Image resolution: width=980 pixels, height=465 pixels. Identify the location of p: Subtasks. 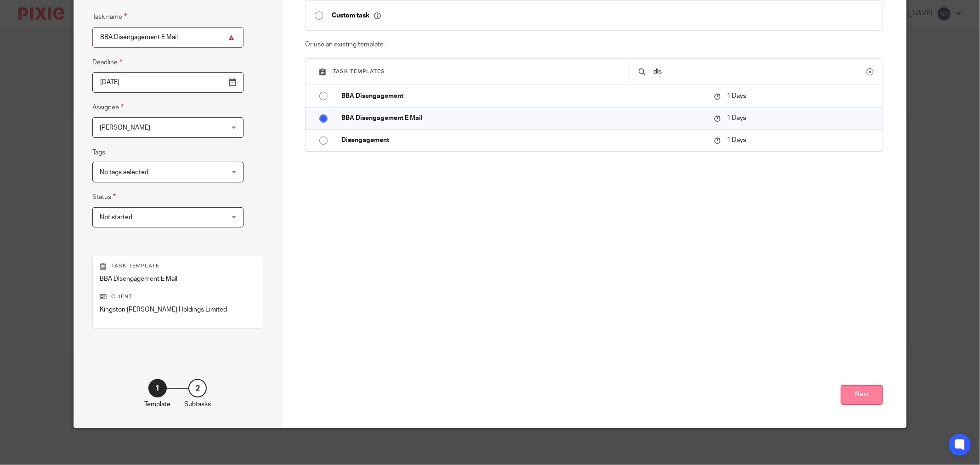
(197, 405).